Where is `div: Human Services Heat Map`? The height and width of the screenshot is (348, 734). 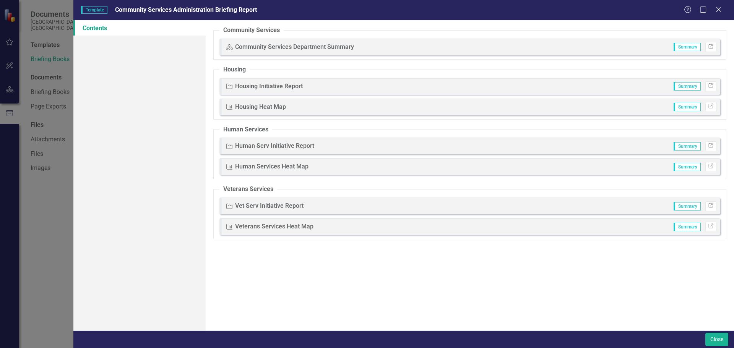
div: Human Services Heat Map is located at coordinates (272, 167).